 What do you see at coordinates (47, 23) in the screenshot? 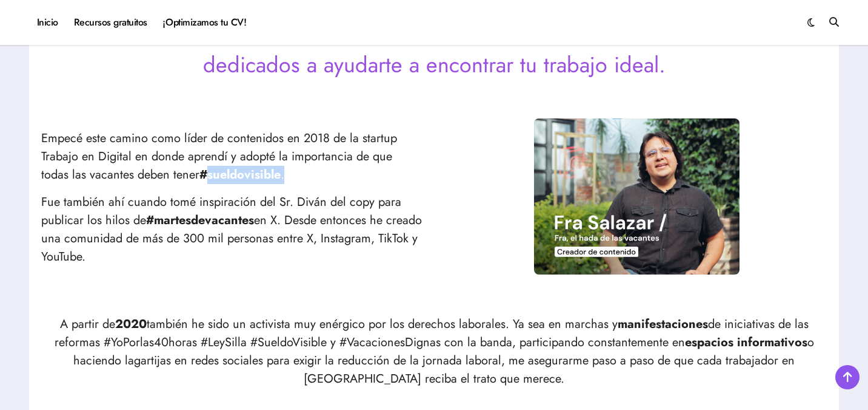
I see `a: Inicio` at bounding box center [47, 23].